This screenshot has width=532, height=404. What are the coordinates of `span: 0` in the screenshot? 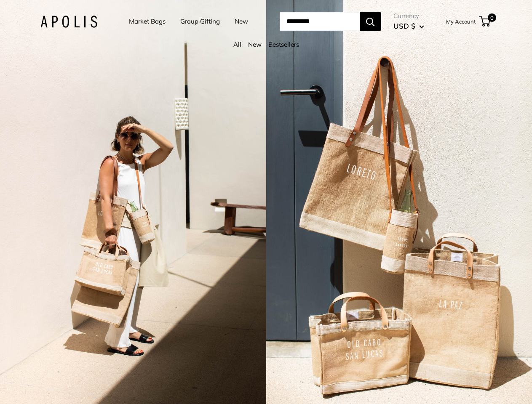 It's located at (492, 18).